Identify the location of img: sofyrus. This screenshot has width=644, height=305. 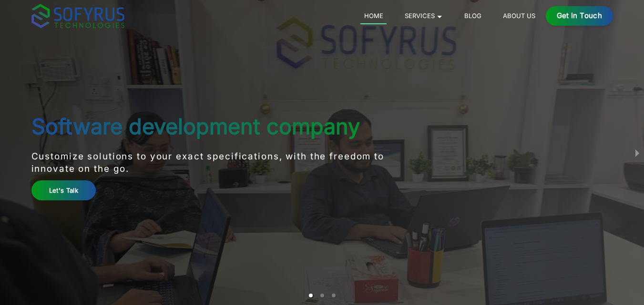
(78, 16).